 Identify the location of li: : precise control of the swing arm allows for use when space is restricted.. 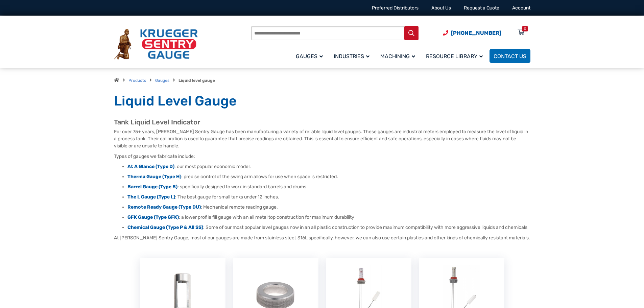
(329, 176).